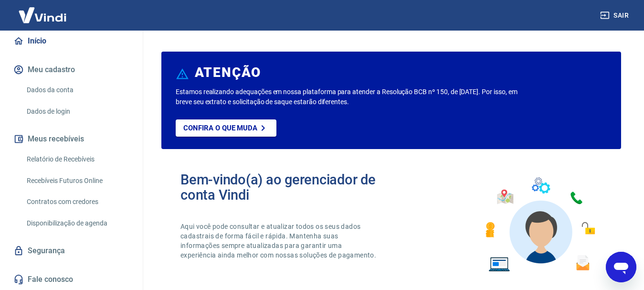  Describe the element at coordinates (615, 15) in the screenshot. I see `button: Sair` at that location.